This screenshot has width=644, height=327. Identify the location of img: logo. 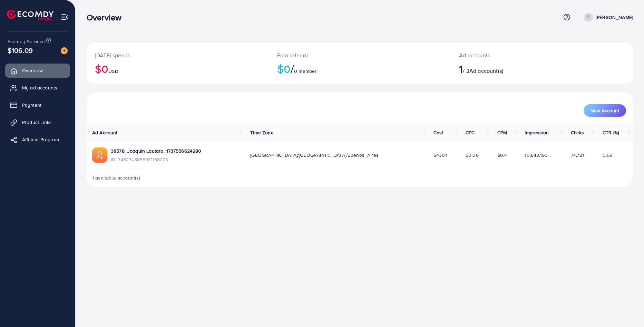
(30, 15).